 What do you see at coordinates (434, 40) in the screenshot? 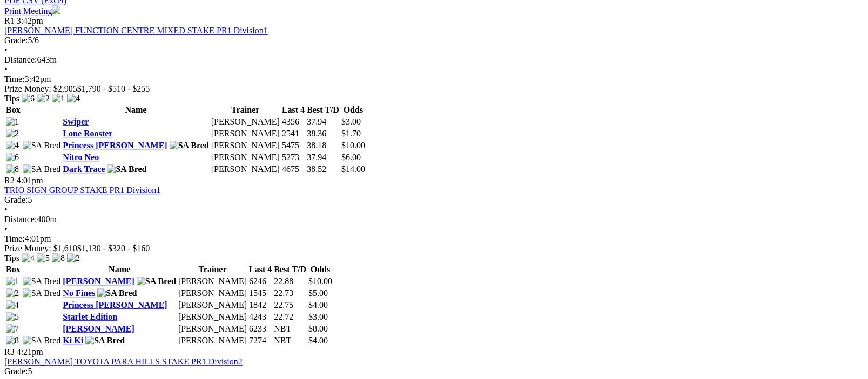
I see `div: 5/6` at bounding box center [434, 40].